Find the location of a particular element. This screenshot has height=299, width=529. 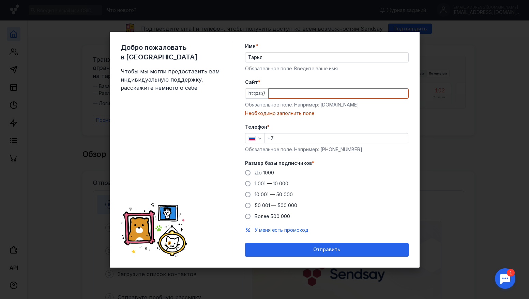

div: Необходимо заполнить поле is located at coordinates (327, 113).